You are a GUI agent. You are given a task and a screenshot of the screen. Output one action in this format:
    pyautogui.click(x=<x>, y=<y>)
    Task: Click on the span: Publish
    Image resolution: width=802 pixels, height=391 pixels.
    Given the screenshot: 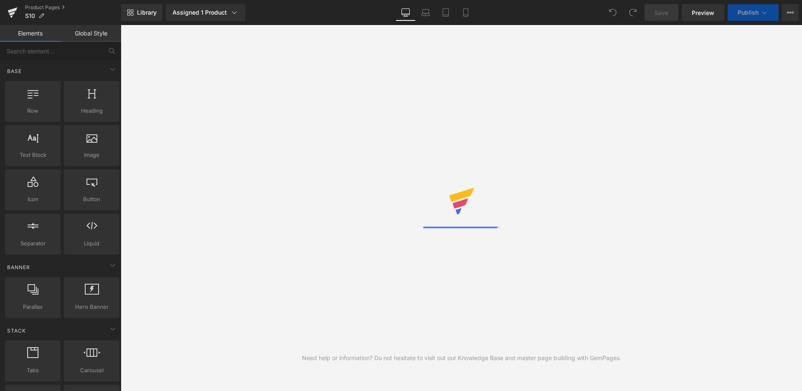 What is the action you would take?
    pyautogui.click(x=748, y=13)
    